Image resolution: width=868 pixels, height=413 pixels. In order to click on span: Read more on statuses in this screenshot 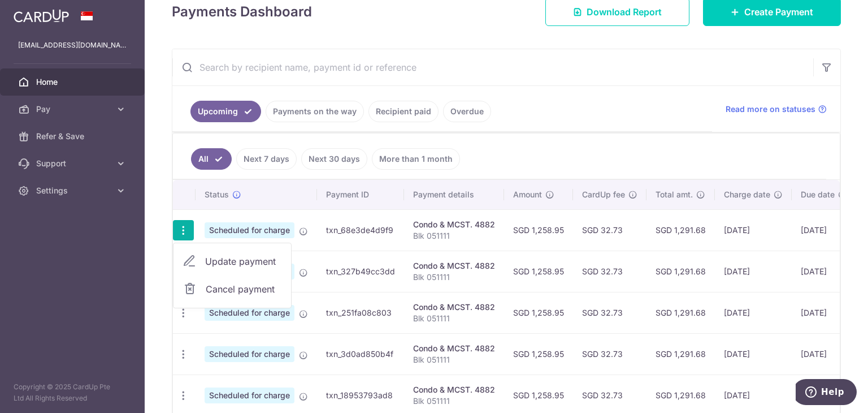, I will do `click(770, 109)`.